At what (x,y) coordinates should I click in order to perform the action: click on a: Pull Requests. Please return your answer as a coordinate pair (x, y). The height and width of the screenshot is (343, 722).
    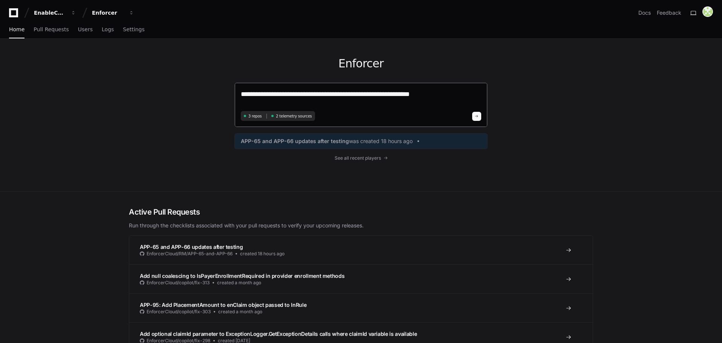
    Looking at the image, I should click on (51, 30).